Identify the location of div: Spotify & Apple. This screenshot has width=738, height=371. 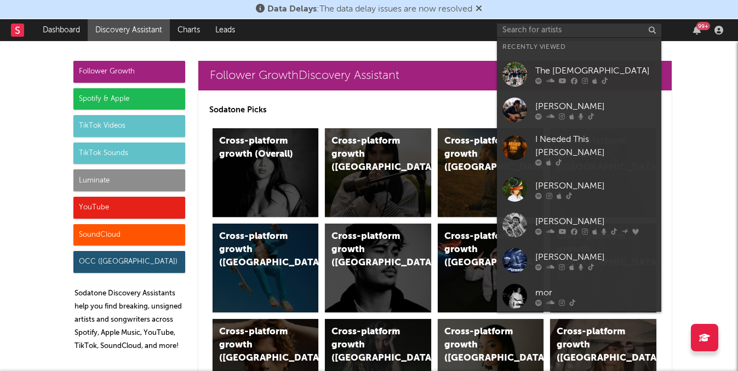
(129, 99).